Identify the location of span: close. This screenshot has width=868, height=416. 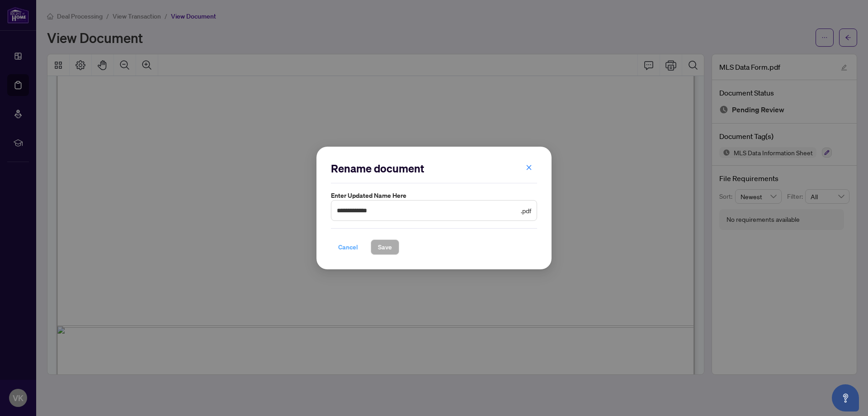
(529, 167).